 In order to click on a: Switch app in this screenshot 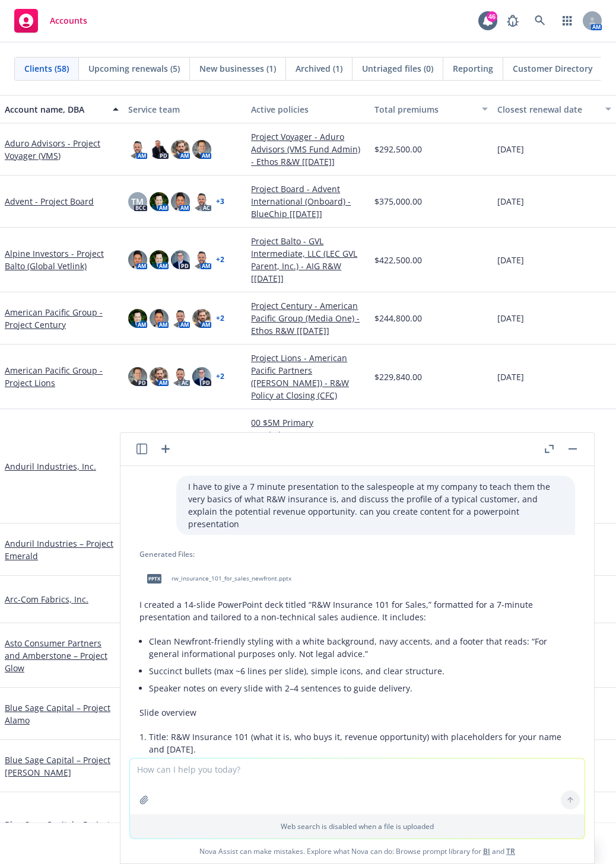, I will do `click(567, 21)`.